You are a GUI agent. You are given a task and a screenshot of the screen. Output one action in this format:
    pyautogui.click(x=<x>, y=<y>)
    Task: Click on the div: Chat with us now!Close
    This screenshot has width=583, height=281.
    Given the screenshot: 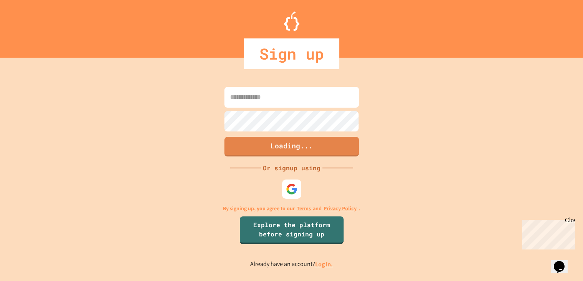 What is the action you would take?
    pyautogui.click(x=28, y=26)
    